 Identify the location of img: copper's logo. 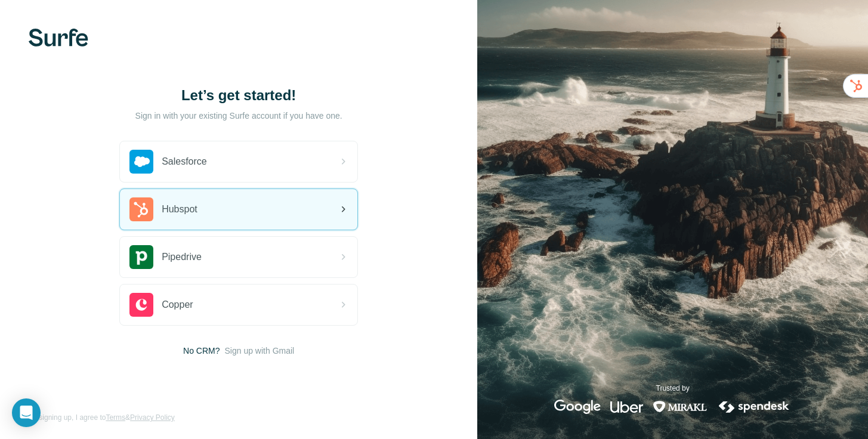
(141, 305).